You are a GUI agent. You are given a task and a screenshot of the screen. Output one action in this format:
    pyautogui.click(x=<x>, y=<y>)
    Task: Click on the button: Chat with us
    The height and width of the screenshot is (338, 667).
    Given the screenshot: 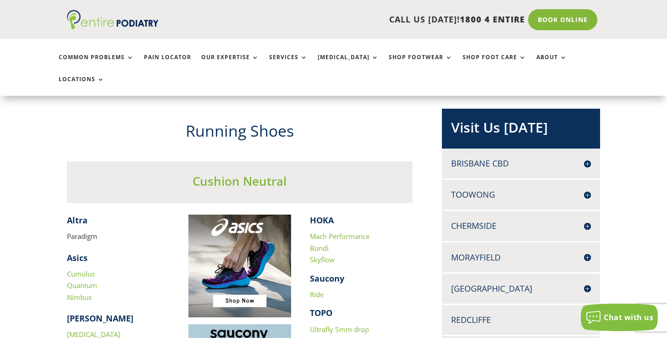 What is the action you would take?
    pyautogui.click(x=619, y=317)
    